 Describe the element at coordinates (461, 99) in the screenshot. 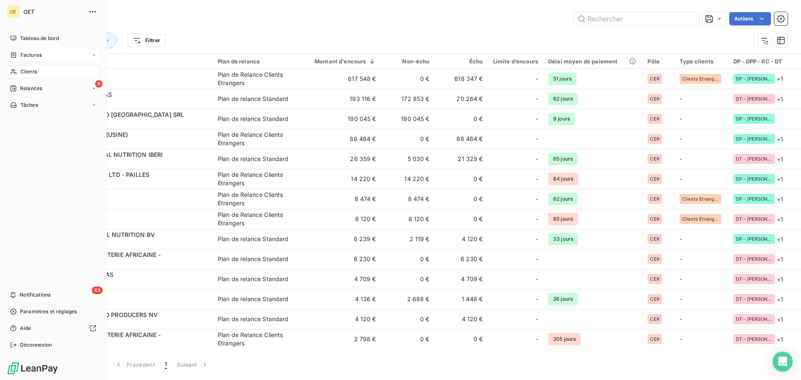

I see `td: 20 264 €` at that location.